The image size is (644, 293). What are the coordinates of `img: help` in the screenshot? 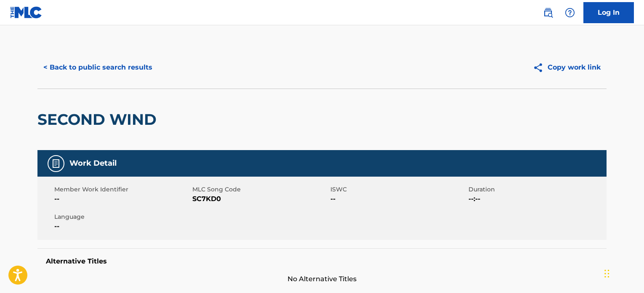 It's located at (570, 13).